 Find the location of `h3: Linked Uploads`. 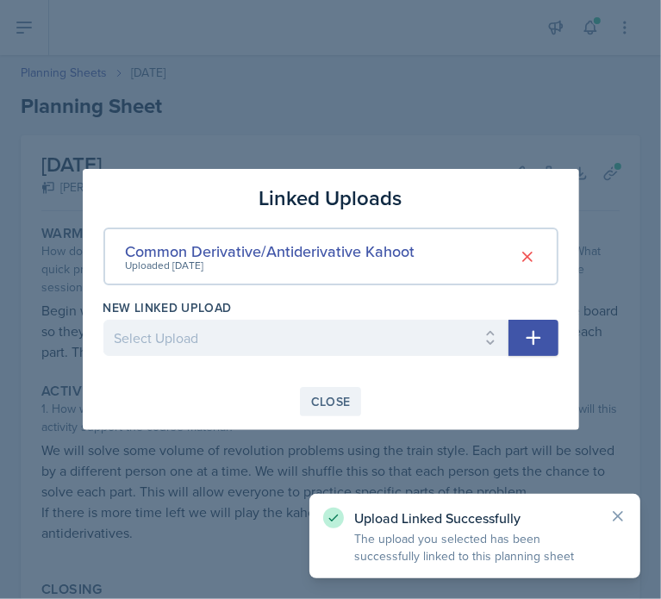

h3: Linked Uploads is located at coordinates (331, 198).